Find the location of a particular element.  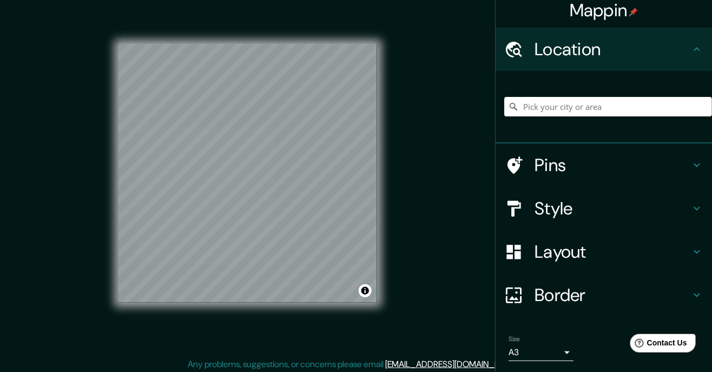

canvas: Map is located at coordinates (248, 173).